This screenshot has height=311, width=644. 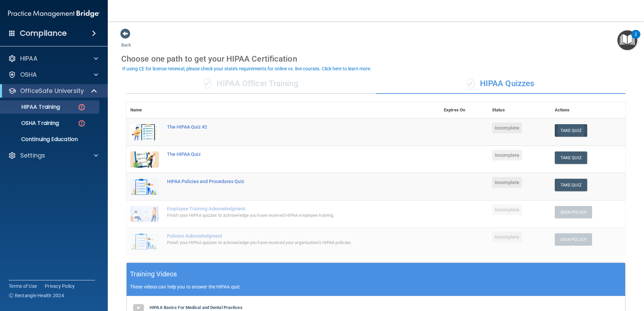 I want to click on div: Policies Acknowledgment, so click(x=287, y=236).